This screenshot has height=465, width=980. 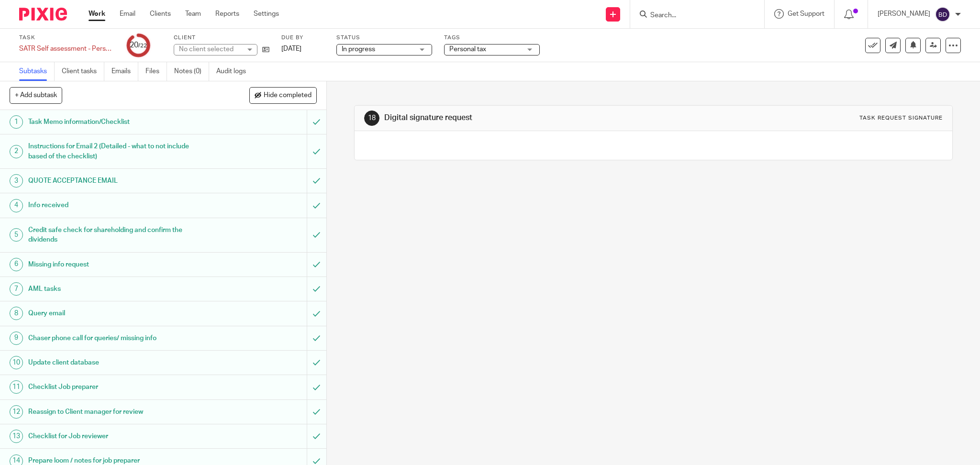 I want to click on h1: Checklist for Job reviewer, so click(x=118, y=436).